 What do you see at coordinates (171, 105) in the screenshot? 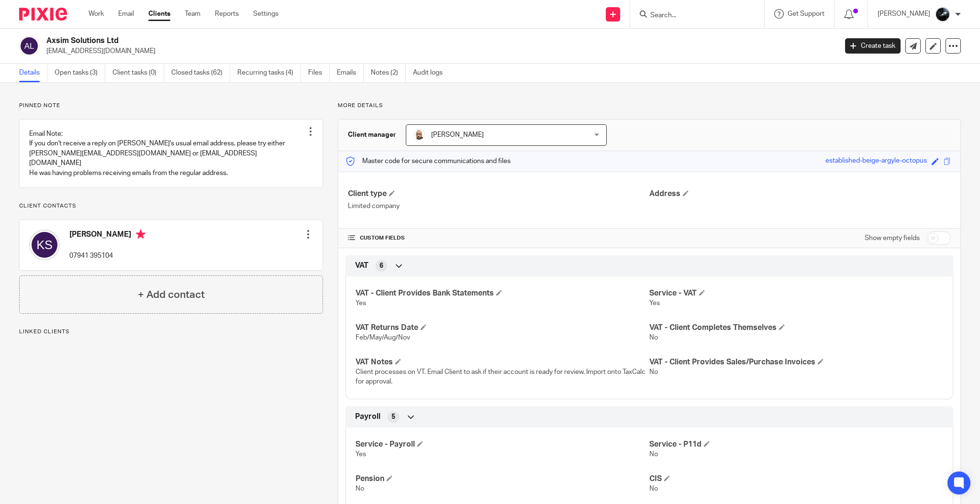
I see `p: Pinned note` at bounding box center [171, 105].